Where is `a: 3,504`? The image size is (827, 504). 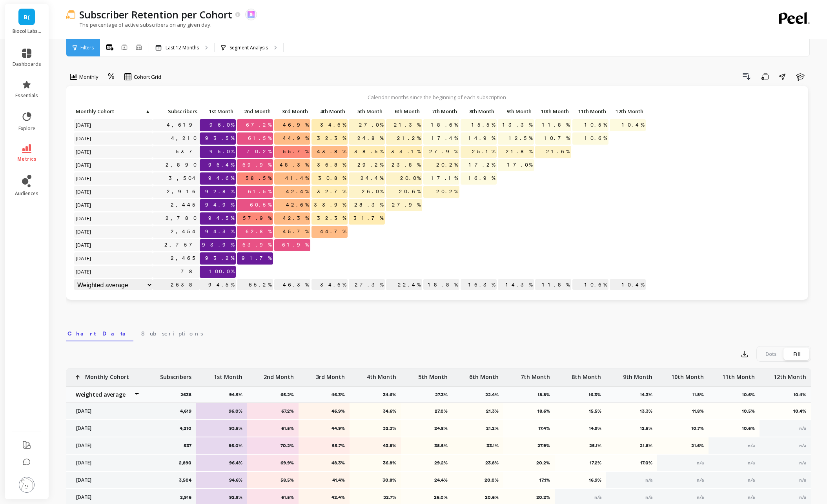
a: 3,504 is located at coordinates (183, 179).